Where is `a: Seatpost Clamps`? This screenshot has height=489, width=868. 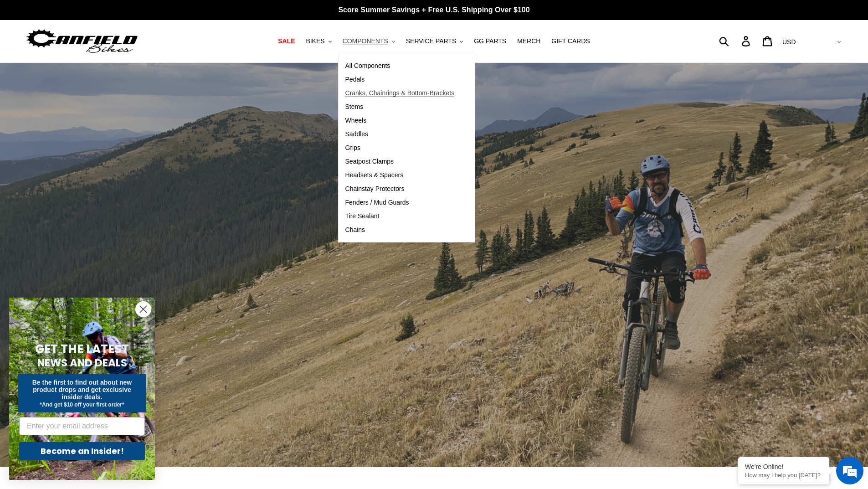 a: Seatpost Clamps is located at coordinates (400, 162).